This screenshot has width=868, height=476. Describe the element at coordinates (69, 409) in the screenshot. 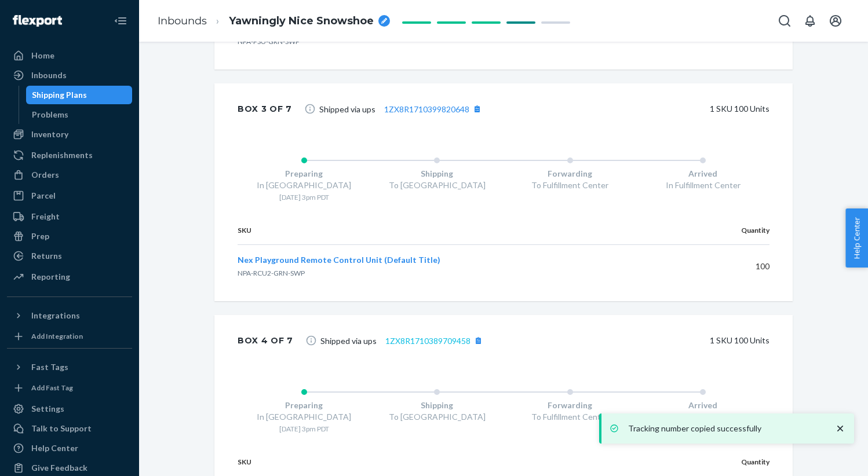

I see `a: Settings` at that location.